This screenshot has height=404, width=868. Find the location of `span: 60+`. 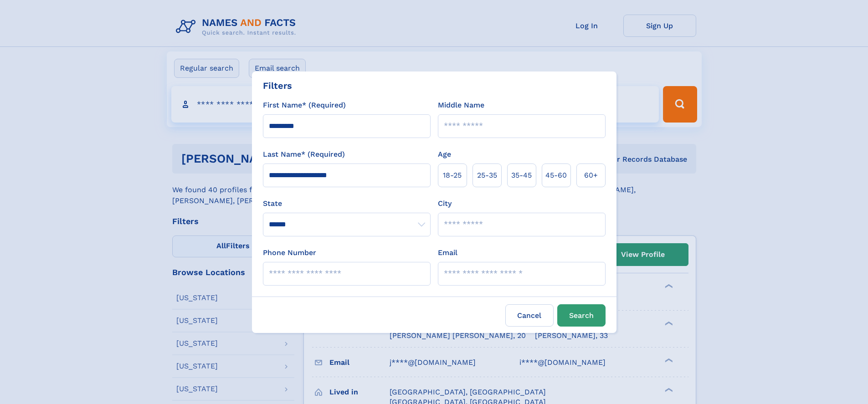

span: 60+ is located at coordinates (591, 175).